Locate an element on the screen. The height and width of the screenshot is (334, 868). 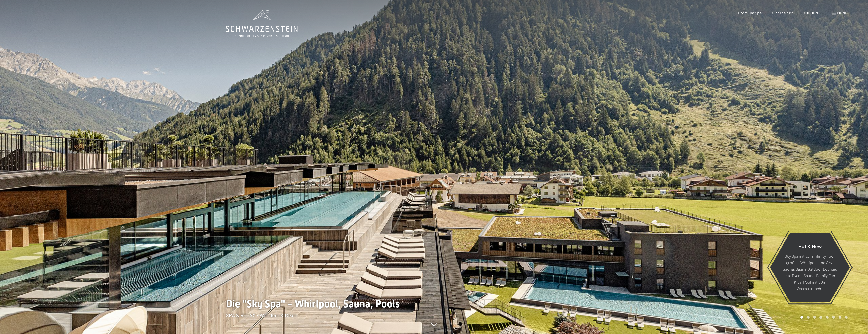
div: Carousel Page 8 is located at coordinates (846, 318).